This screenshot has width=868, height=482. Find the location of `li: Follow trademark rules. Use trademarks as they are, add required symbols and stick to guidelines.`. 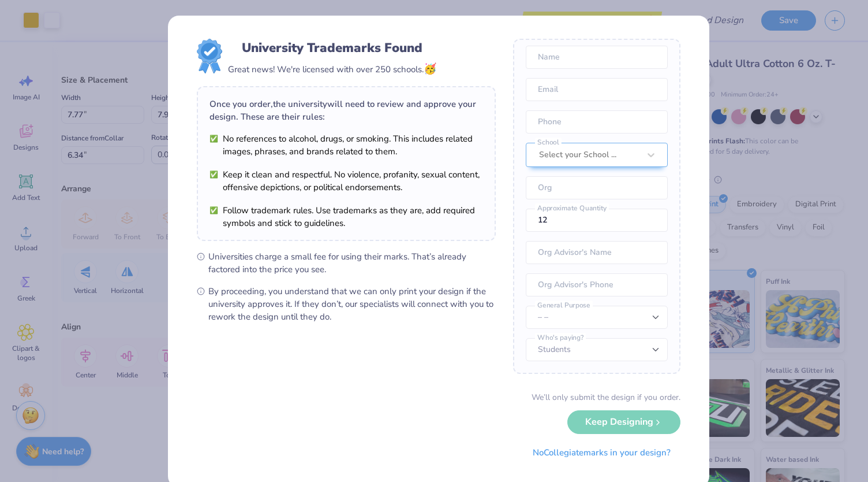

li: Follow trademark rules. Use trademarks as they are, add required symbols and stick to guidelines. is located at coordinates (346, 217).